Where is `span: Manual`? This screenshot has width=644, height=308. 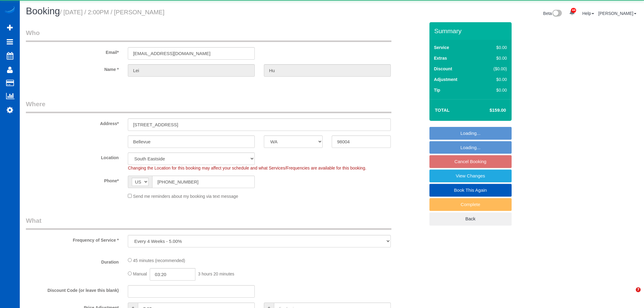 span: Manual is located at coordinates (140, 274).